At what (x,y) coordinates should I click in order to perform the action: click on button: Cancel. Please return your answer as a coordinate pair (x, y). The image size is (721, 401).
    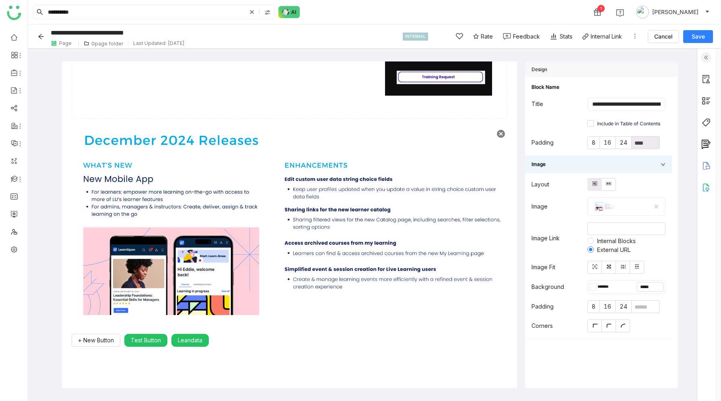
    Looking at the image, I should click on (663, 37).